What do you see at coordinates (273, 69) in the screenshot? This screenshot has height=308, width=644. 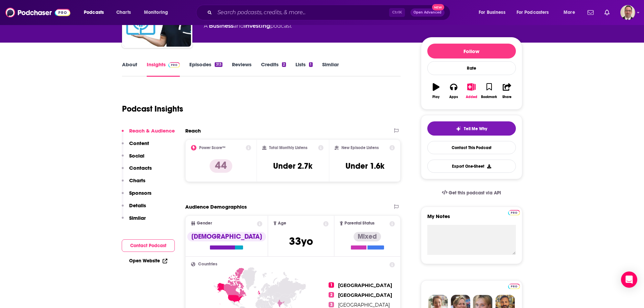 I see `a: Credits2` at bounding box center [273, 69].